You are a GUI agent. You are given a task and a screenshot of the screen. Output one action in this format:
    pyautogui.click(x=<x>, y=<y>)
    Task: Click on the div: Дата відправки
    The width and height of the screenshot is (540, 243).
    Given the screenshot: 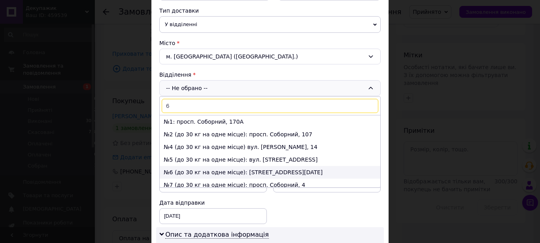 What is the action you would take?
    pyautogui.click(x=213, y=203)
    